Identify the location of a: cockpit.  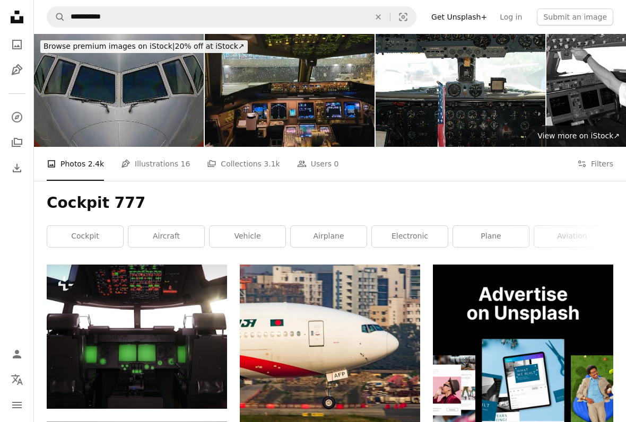
(85, 237).